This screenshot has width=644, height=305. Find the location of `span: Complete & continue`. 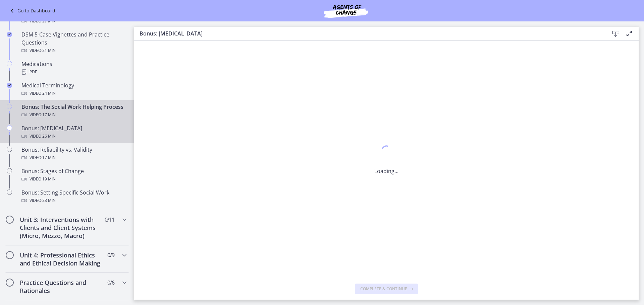

span: Complete & continue is located at coordinates (384, 289).